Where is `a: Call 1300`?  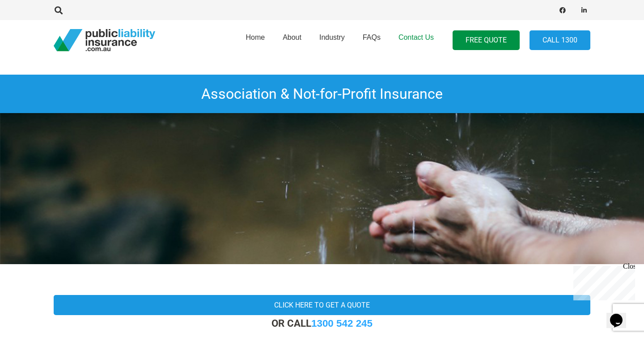
a: Call 1300 is located at coordinates (560, 40).